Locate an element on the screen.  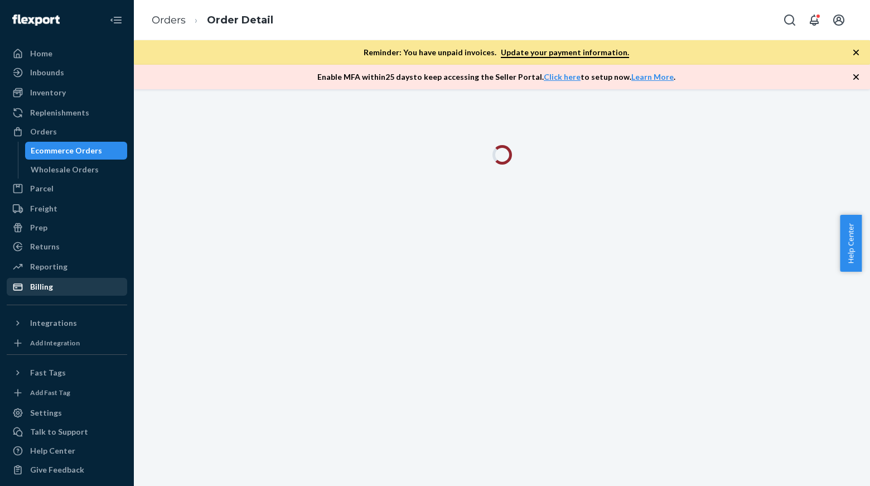
a: Home is located at coordinates (67, 54).